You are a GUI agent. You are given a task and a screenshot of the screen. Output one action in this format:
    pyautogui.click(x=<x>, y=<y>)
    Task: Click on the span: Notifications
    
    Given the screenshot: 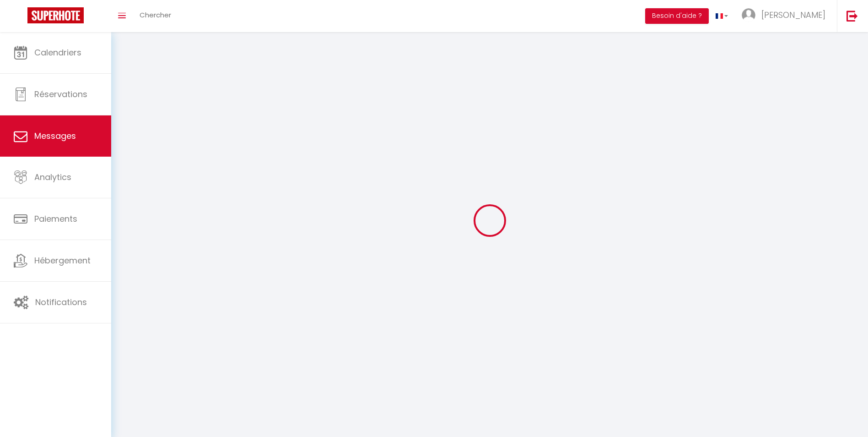 What is the action you would take?
    pyautogui.click(x=61, y=302)
    